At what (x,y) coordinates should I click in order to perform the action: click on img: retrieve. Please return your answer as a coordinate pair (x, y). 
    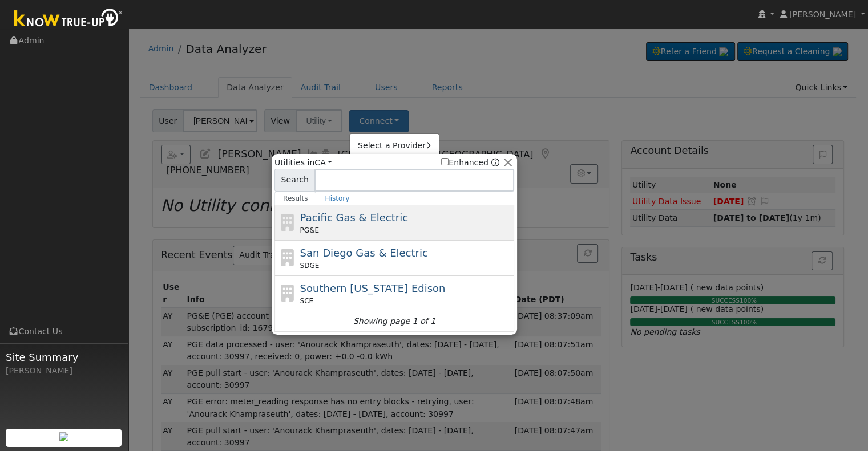
    Looking at the image, I should click on (63, 436).